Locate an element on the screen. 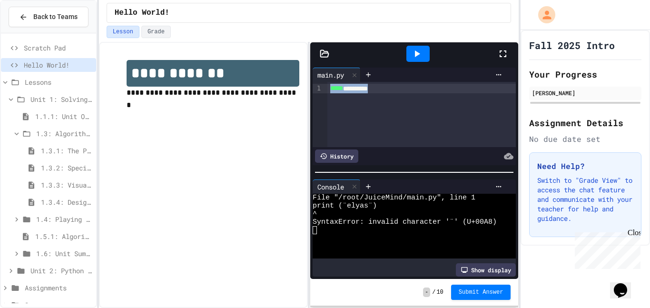 This screenshot has width=650, height=308. span: 1.3.3: Visualizing Logic with Flowcharts is located at coordinates (67, 185).